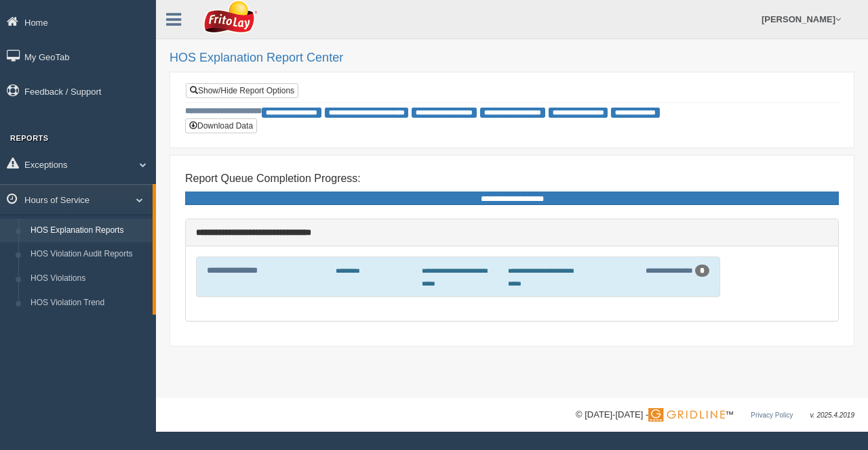  I want to click on h2: HOS Explanation Report Center, so click(512, 58).